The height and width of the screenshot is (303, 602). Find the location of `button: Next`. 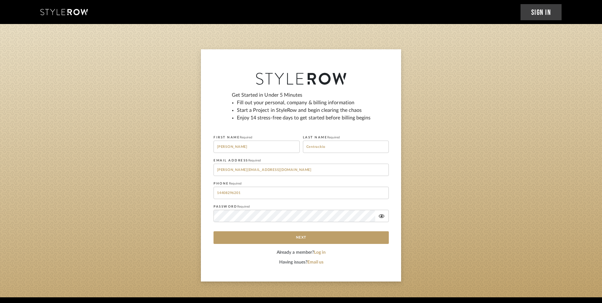

button: Next is located at coordinates (301, 238).